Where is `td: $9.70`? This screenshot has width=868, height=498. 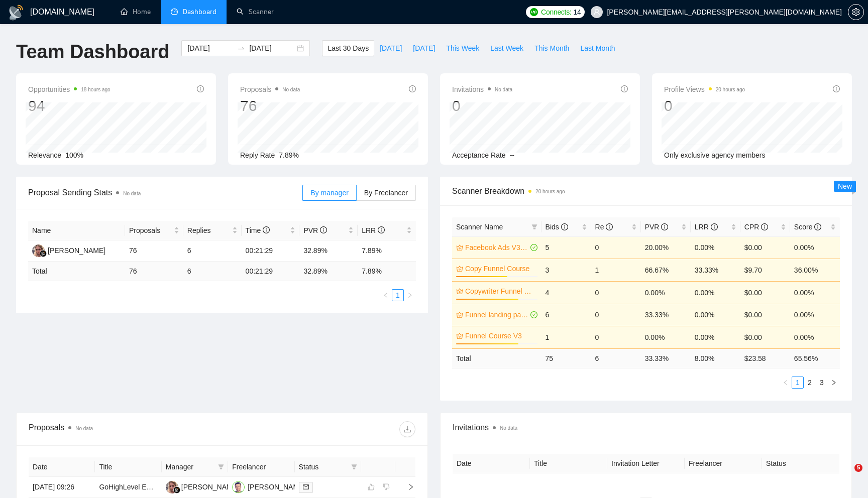
td: $9.70 is located at coordinates (765, 269).